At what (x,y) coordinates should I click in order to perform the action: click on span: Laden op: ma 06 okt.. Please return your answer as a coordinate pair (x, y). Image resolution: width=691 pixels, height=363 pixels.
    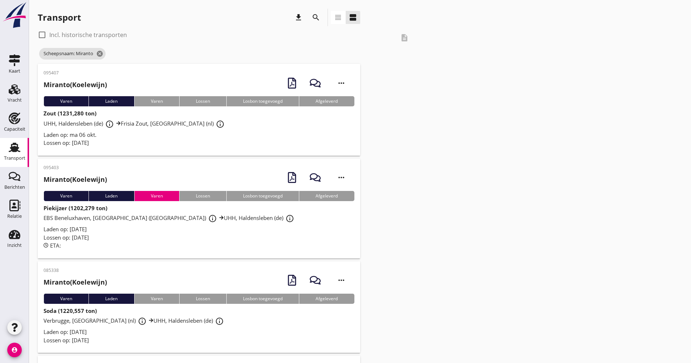
    Looking at the image, I should click on (70, 135).